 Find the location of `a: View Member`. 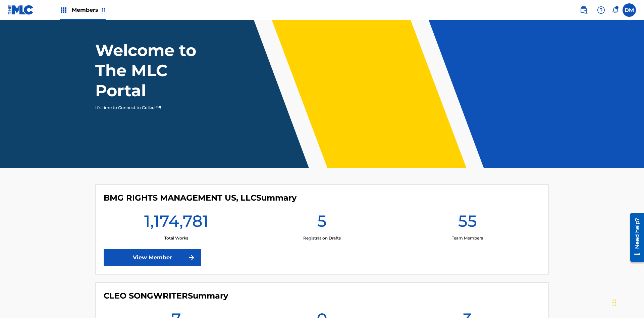

a: View Member is located at coordinates (153, 258).